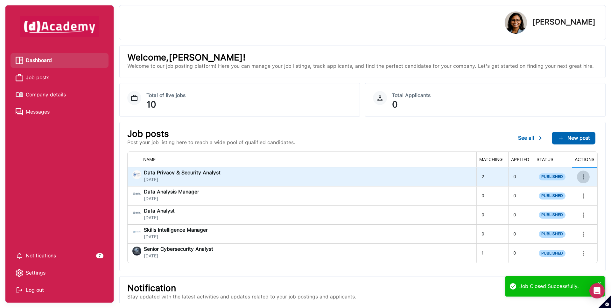  I want to click on a: Dashboard iconDashboard, so click(59, 60).